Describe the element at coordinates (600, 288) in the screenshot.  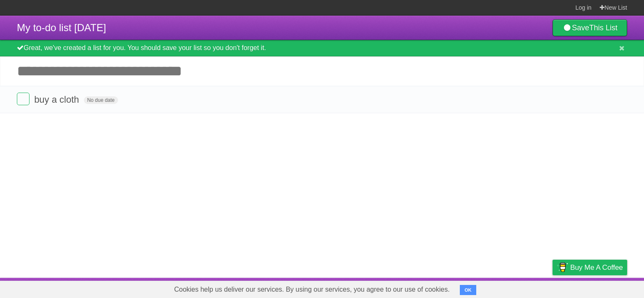
I see `a: Suggest a feature` at that location.